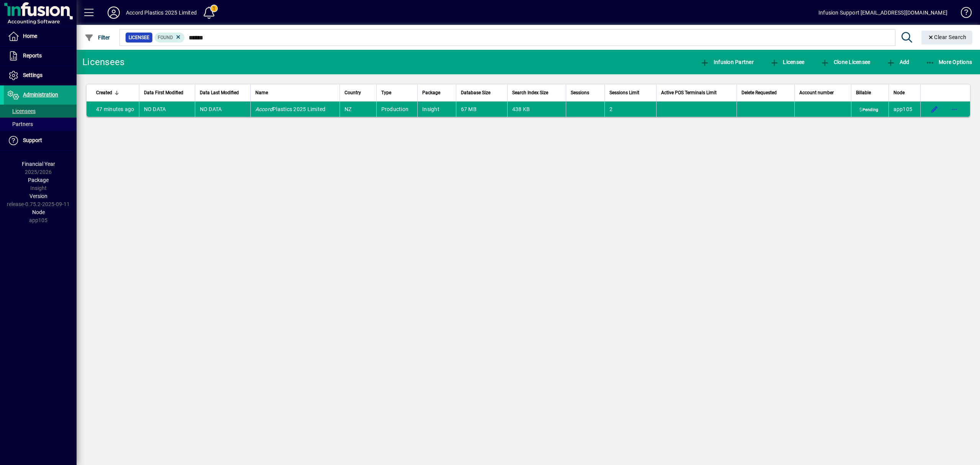 This screenshot has width=980, height=465. I want to click on span: Reports, so click(32, 56).